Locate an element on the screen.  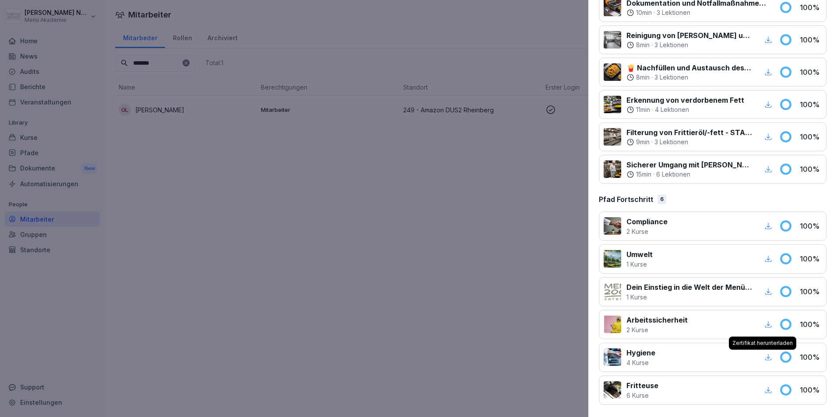
div: 6 is located at coordinates (662, 200).